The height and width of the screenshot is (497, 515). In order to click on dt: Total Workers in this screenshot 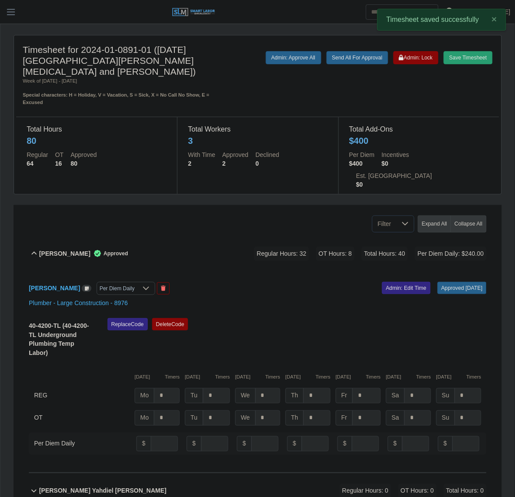, I will do `click(258, 129)`.